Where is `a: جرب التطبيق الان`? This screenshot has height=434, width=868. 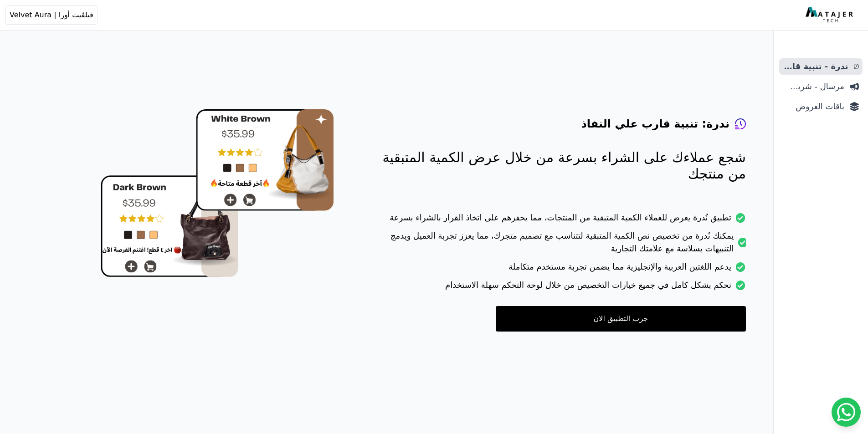 a: جرب التطبيق الان is located at coordinates (621, 319).